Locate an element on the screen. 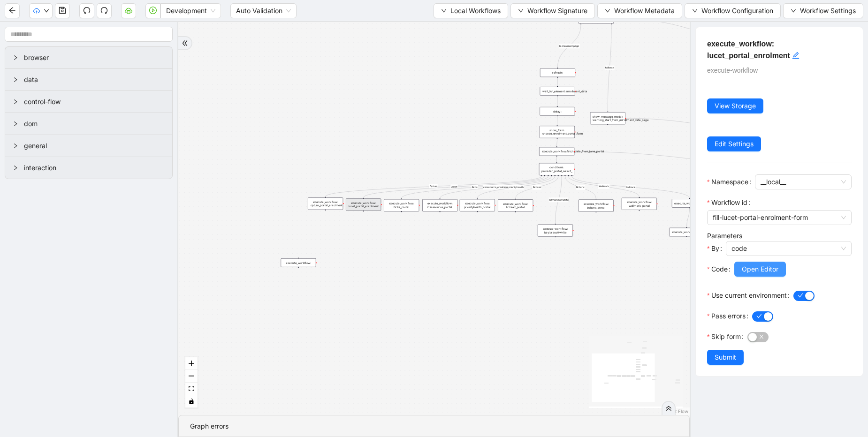  span: fill-lucet-portal-enrolment-form is located at coordinates (779, 218).